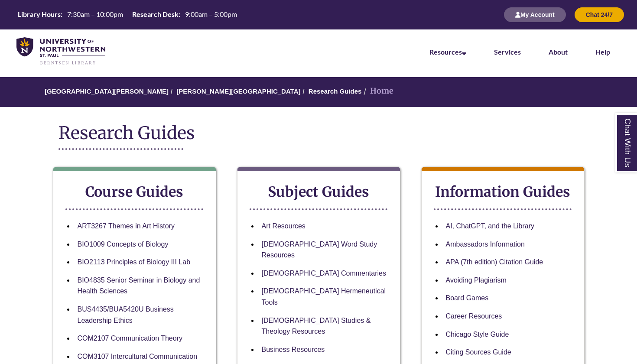 Image resolution: width=637 pixels, height=364 pixels. I want to click on a: BIO2113 Principles of Biology III Lab, so click(134, 262).